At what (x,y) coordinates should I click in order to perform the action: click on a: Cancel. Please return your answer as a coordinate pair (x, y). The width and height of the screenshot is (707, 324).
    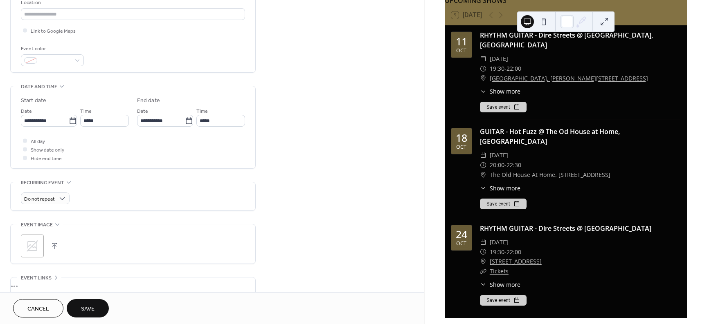
    Looking at the image, I should click on (38, 308).